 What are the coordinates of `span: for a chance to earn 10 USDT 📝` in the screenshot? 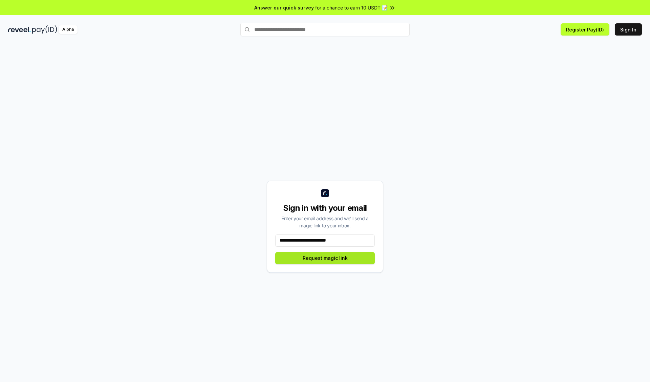 It's located at (351, 7).